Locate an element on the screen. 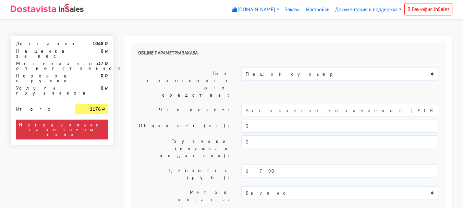 The image size is (463, 208). a: В Бэк-офис InSales is located at coordinates (429, 9).